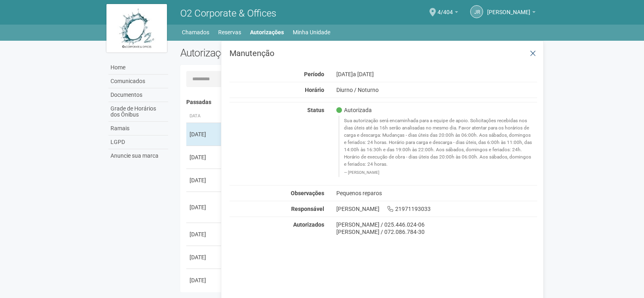 This screenshot has width=644, height=298. What do you see at coordinates (316, 110) in the screenshot?
I see `strong: Status` at bounding box center [316, 110].